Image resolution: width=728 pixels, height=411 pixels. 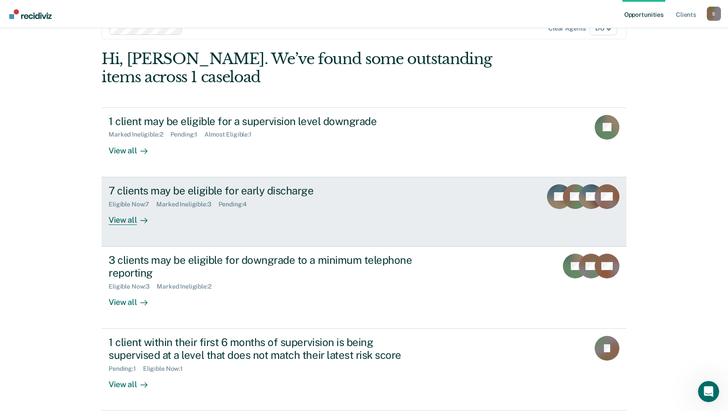 I want to click on div: Almost Eligible : 1, so click(x=231, y=134).